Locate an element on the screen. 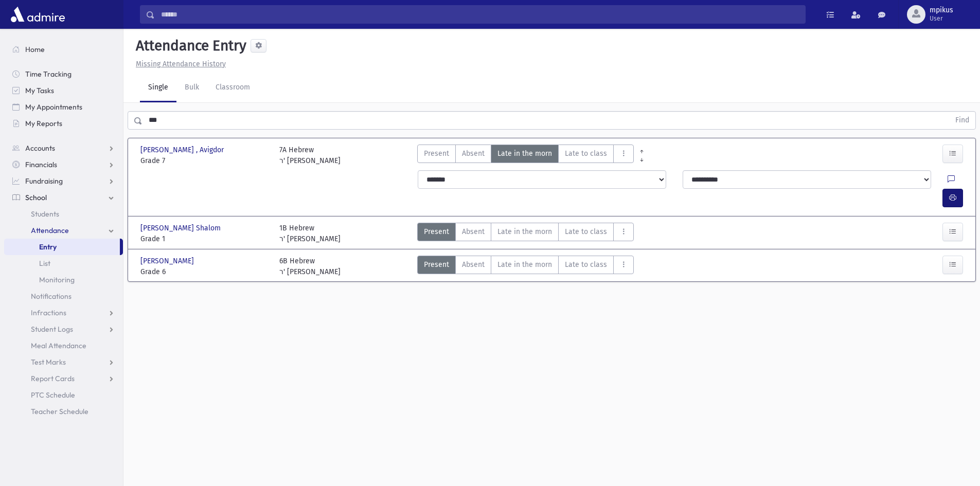 This screenshot has height=486, width=980. span: mpikus is located at coordinates (941, 10).